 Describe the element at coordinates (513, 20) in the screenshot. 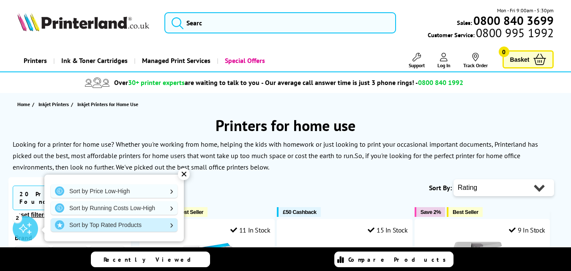

I see `a: 0800 840 3699` at that location.